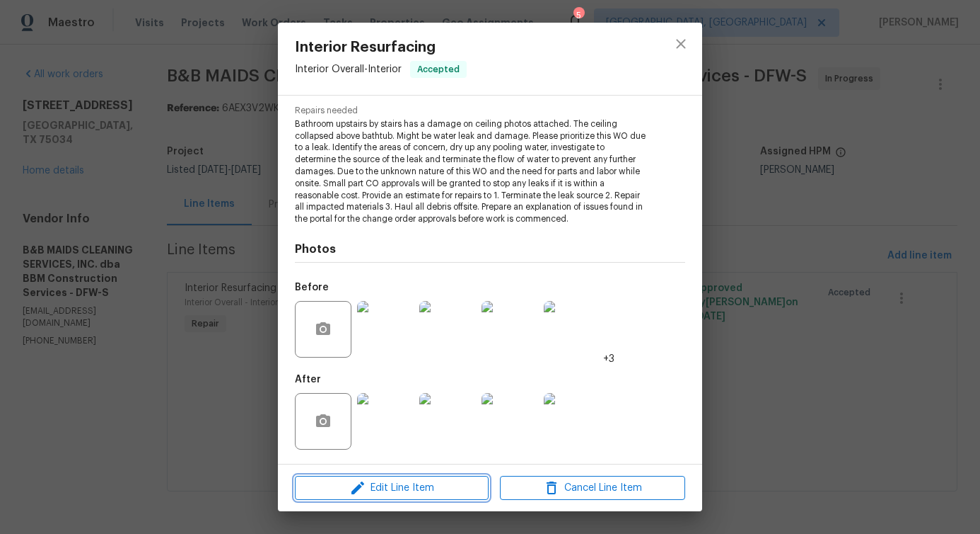  Describe the element at coordinates (392, 487) in the screenshot. I see `button: Edit Line Item` at that location.